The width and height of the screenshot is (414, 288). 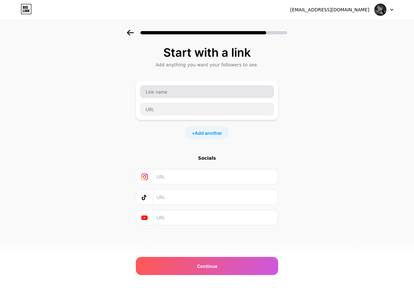 I want to click on input: Link name, so click(x=207, y=92).